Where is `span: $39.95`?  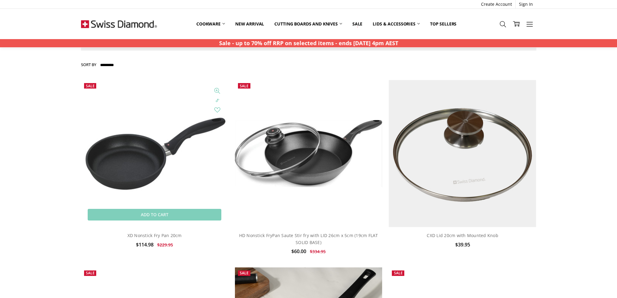
span: $39.95 is located at coordinates (462, 245).